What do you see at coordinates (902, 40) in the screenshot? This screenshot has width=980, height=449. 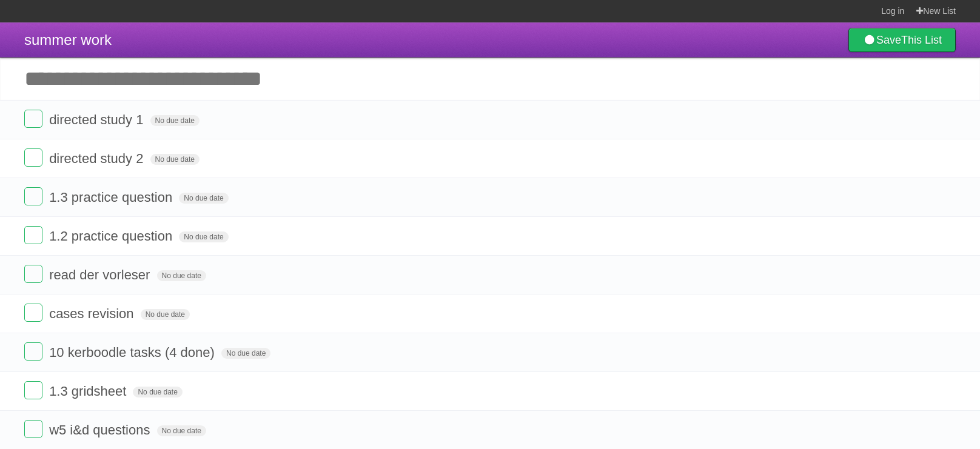 I see `a: SaveThis List` at bounding box center [902, 40].